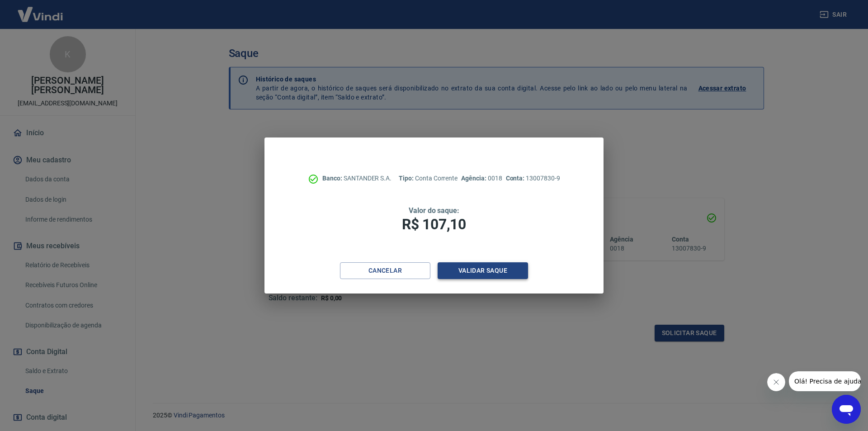  Describe the element at coordinates (40, 10) in the screenshot. I see `span: Olá! Precisa de ajuda?` at that location.